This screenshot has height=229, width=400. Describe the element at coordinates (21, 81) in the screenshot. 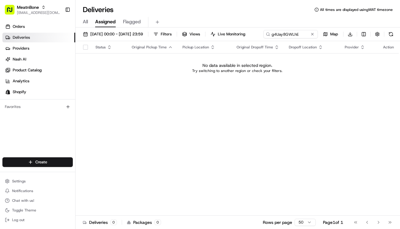

I see `span: Analytics` at that location.